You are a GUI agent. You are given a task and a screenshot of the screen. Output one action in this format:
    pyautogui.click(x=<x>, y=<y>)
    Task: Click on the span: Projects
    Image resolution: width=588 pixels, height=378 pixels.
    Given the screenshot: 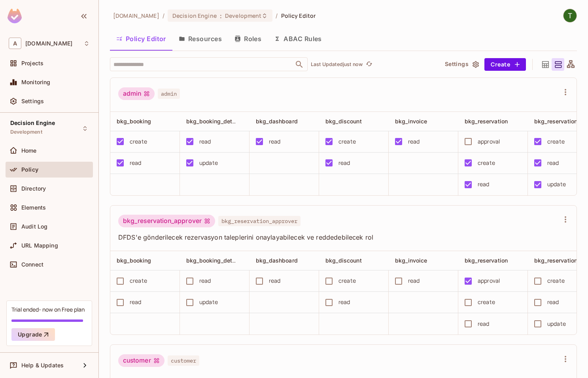 What is the action you would take?
    pyautogui.click(x=33, y=63)
    